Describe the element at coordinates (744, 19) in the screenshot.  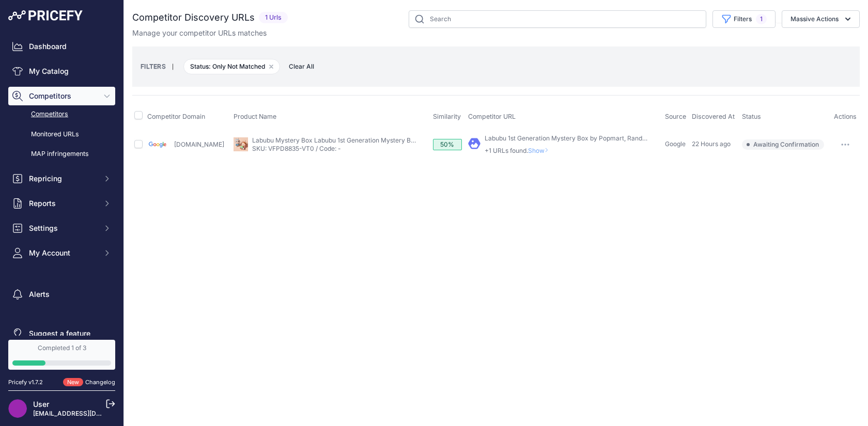
I see `button: Filters1` at that location.